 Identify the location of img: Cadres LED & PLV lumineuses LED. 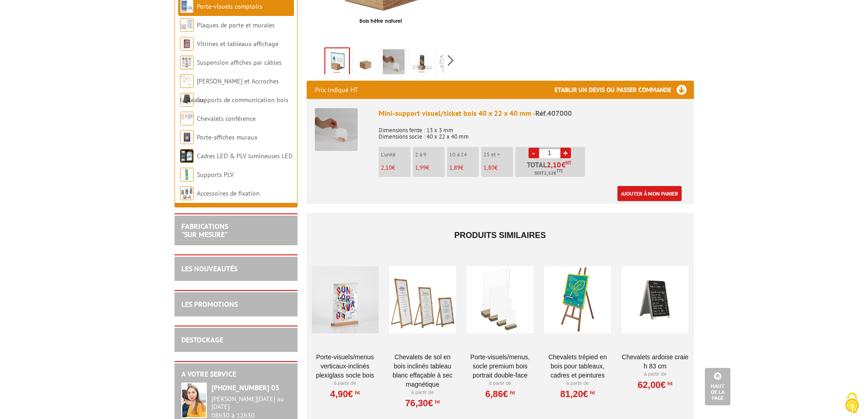
(187, 156).